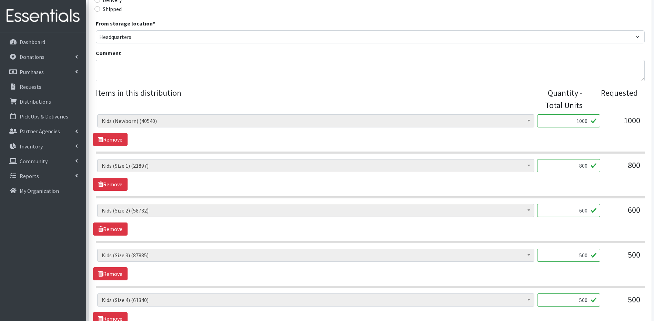 The width and height of the screenshot is (654, 321). Describe the element at coordinates (43, 16) in the screenshot. I see `img: HumanEssentials` at that location.